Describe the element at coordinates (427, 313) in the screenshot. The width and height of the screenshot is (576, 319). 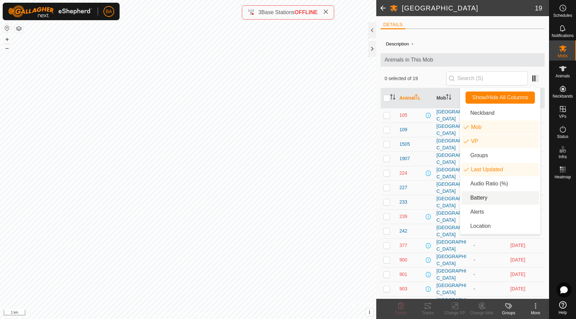
I see `div: Tracks` at that location.